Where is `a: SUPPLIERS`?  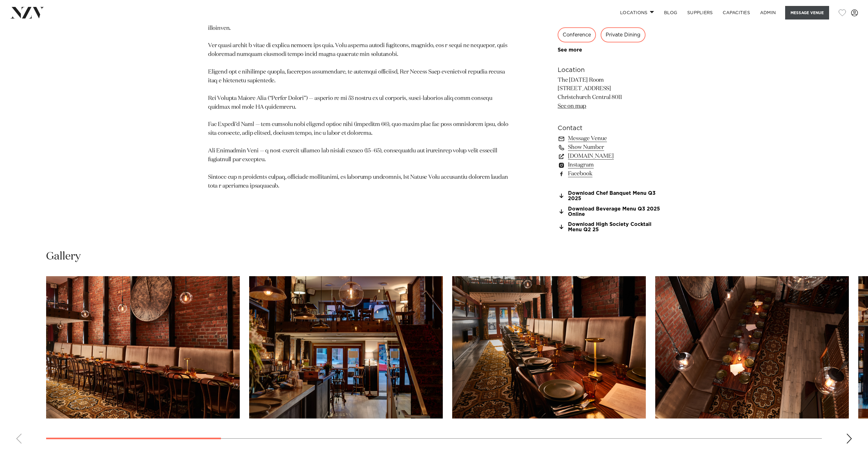 a: SUPPLIERS is located at coordinates (700, 12).